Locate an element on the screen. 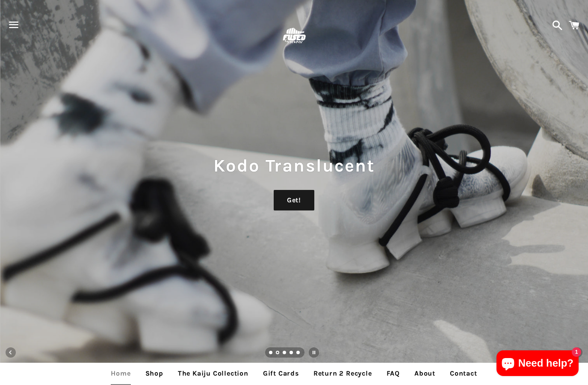  a: The Kaiju Collection is located at coordinates (213, 374).